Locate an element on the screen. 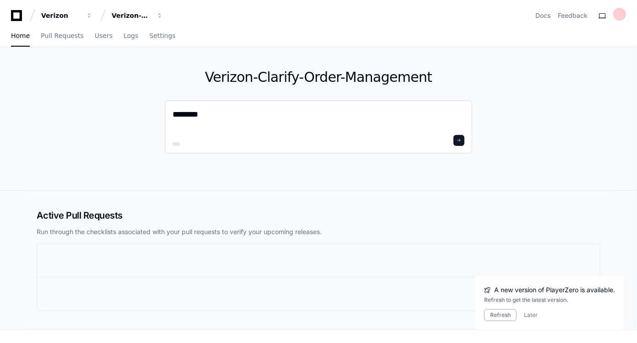  button: Verizon-Clarify-Order-Management is located at coordinates (137, 16).